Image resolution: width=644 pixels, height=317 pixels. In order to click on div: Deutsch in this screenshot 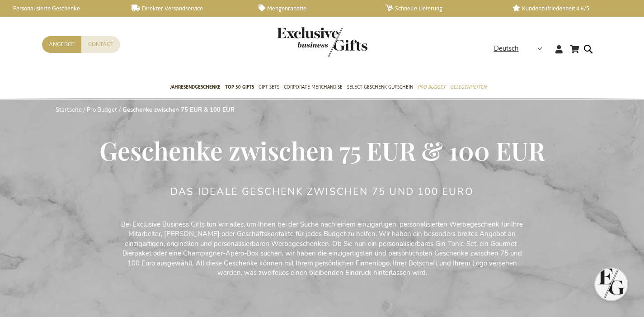, I will do `click(521, 49)`.